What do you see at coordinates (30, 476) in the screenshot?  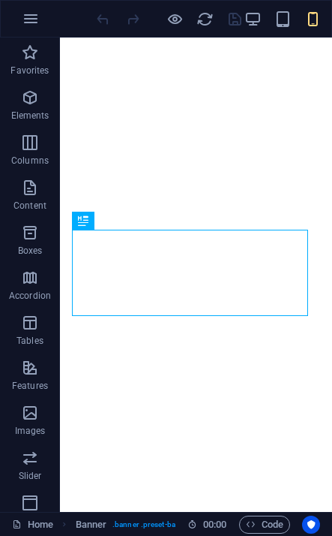 I see `p: Slider` at bounding box center [30, 476].